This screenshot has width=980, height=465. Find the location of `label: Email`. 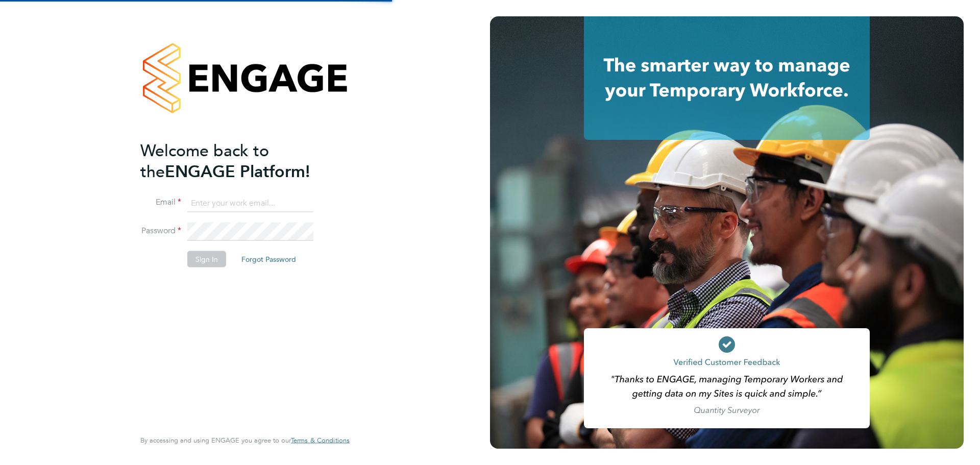

label: Email is located at coordinates (161, 202).